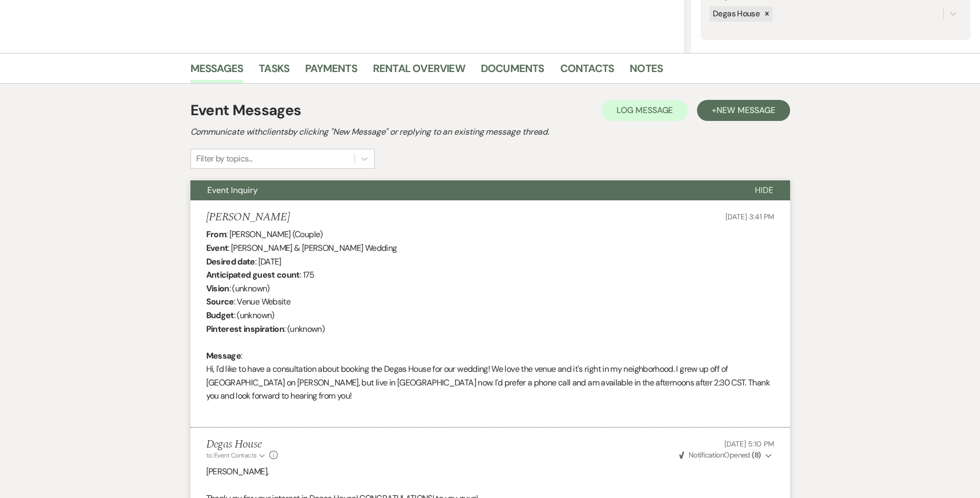 The height and width of the screenshot is (498, 980). I want to click on div: Degas House, so click(736, 14).